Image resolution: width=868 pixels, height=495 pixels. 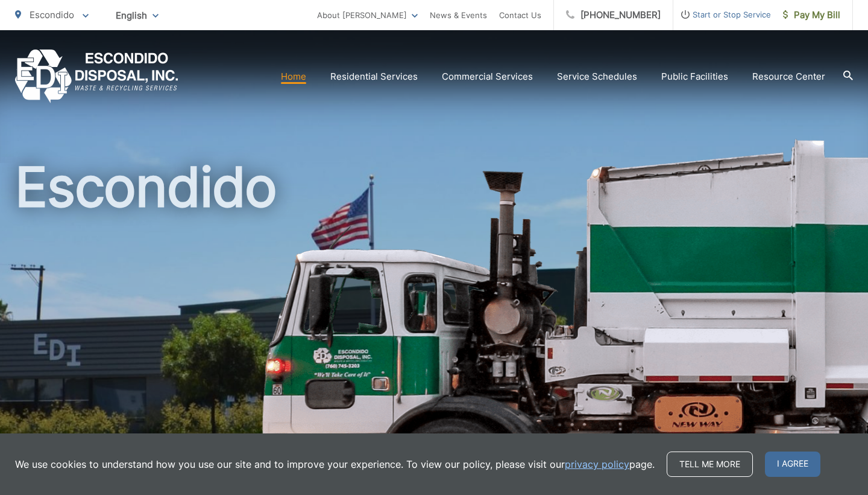 I want to click on a: Service Schedules, so click(x=597, y=76).